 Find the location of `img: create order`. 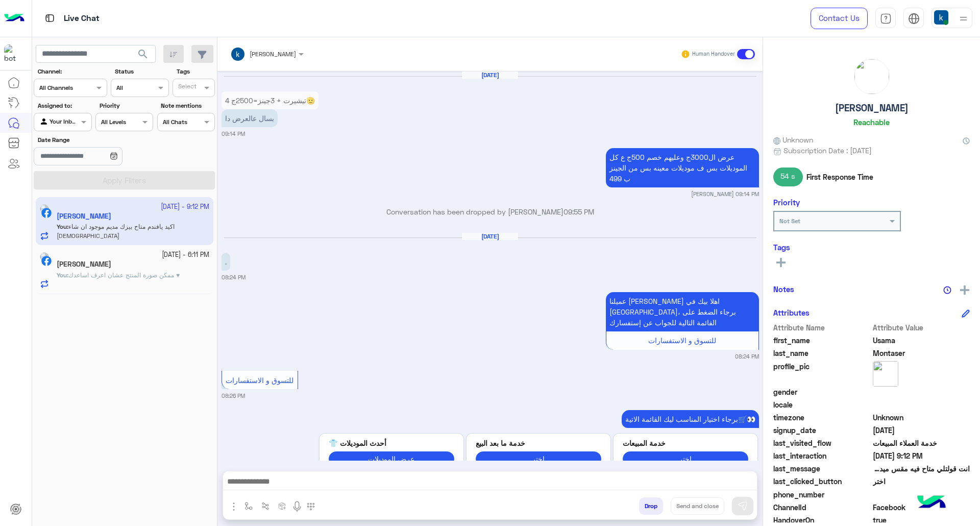

img: create order is located at coordinates (282, 506).